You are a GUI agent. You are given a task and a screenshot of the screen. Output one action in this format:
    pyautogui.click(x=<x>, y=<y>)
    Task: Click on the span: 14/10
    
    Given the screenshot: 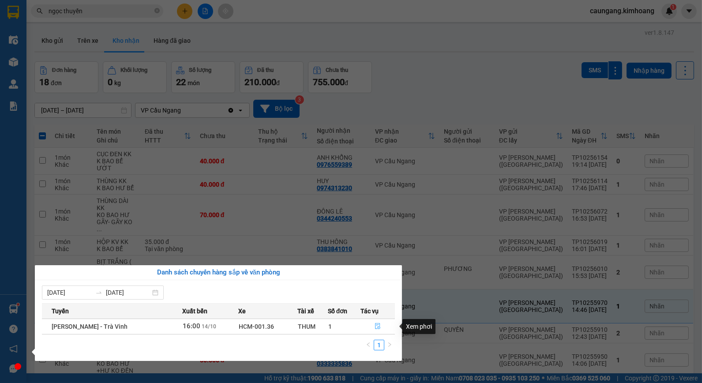 What is the action you would take?
    pyautogui.click(x=209, y=327)
    